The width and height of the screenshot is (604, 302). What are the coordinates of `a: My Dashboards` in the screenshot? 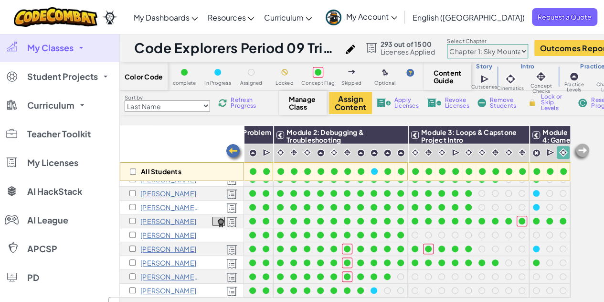 It's located at (165, 17).